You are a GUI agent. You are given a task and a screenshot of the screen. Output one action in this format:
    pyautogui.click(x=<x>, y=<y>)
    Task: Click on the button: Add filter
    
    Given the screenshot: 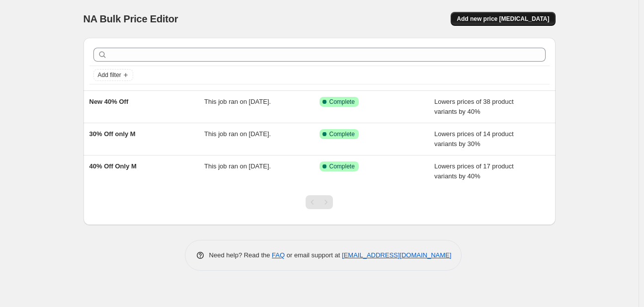 What is the action you would take?
    pyautogui.click(x=113, y=75)
    